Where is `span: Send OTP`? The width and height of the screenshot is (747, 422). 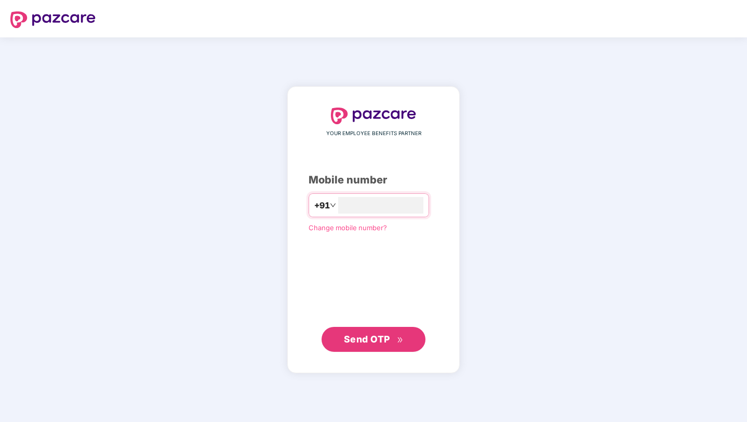
span: Send OTP is located at coordinates (367, 339).